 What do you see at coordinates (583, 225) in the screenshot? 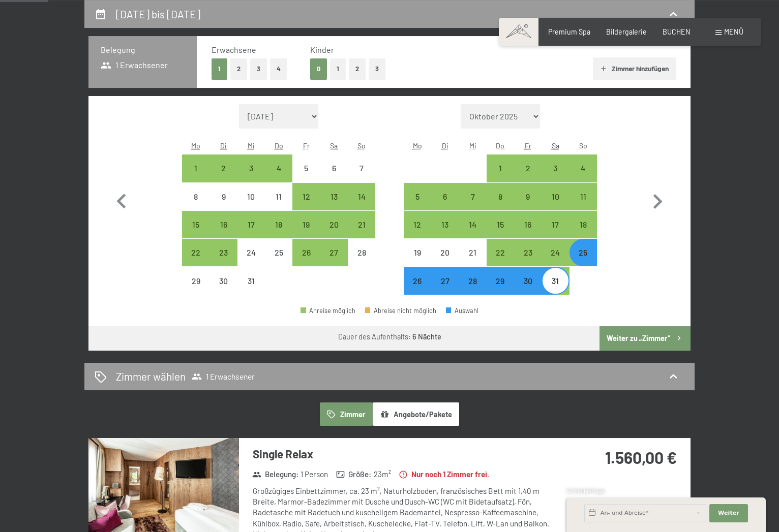
I see `div: Sun Jan 18 2026` at bounding box center [583, 225].